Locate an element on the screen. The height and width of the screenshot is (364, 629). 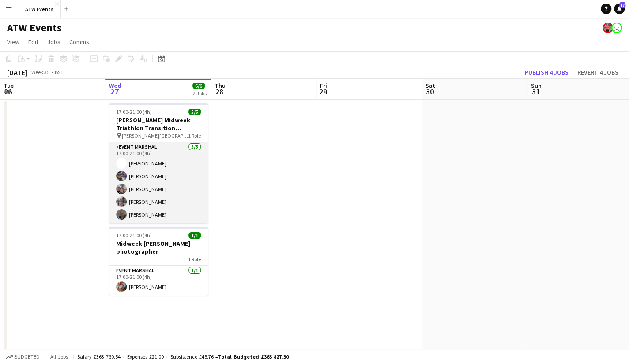
a: View is located at coordinates (13, 42).